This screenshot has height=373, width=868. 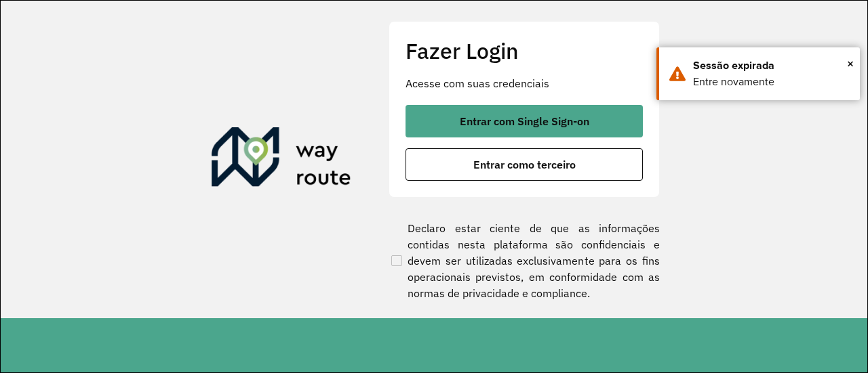 What do you see at coordinates (771, 82) in the screenshot?
I see `div: Entre novamente` at bounding box center [771, 82].